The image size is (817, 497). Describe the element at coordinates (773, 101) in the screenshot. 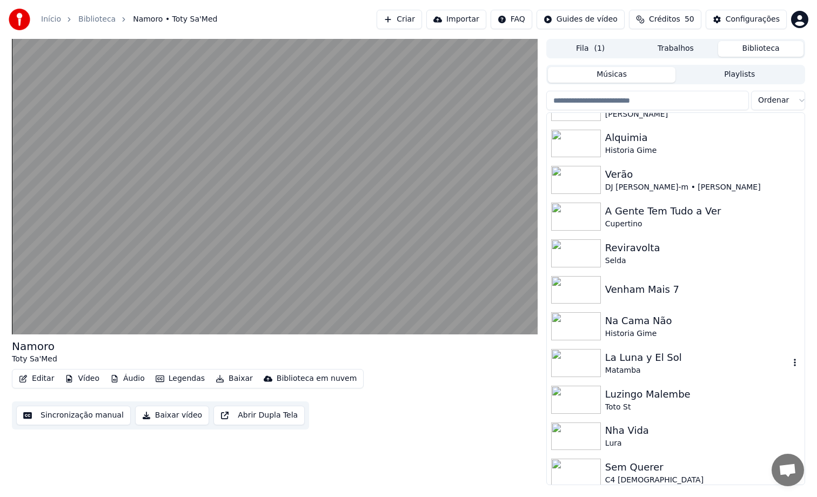

I see `span: Ordenar` at that location.